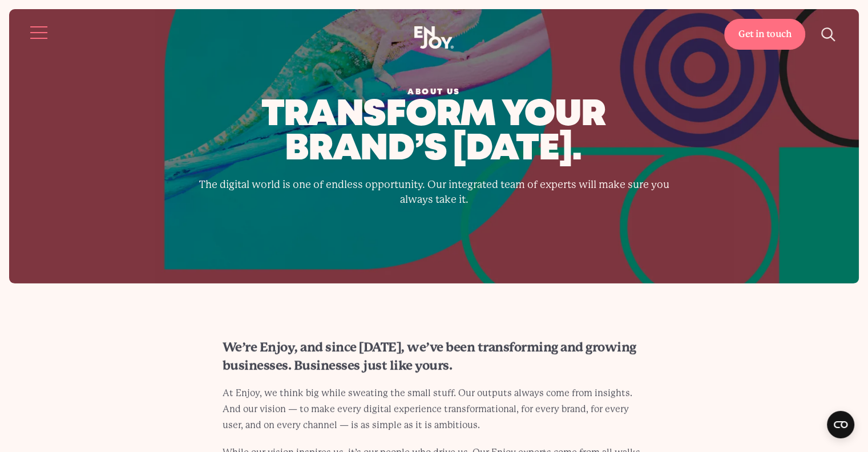 The image size is (868, 452). What do you see at coordinates (434, 92) in the screenshot?
I see `div: About us` at bounding box center [434, 92].